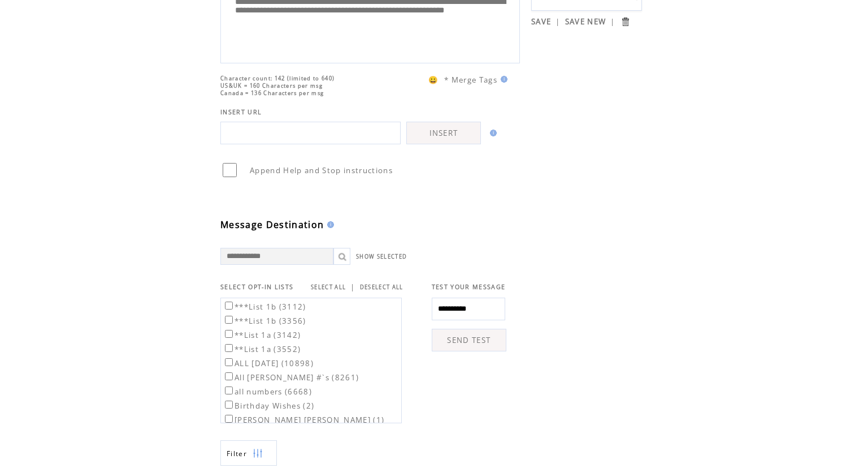 This screenshot has height=468, width=868. I want to click on label: **List 1a (3142), so click(262, 335).